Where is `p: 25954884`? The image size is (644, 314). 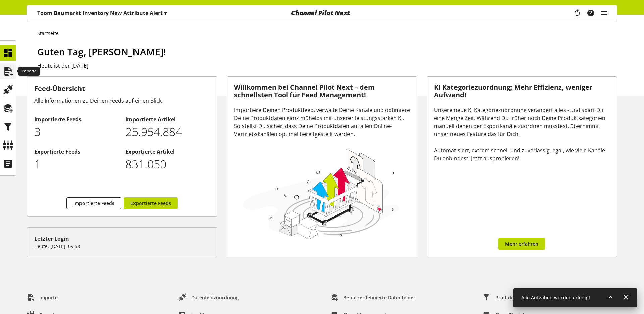 p: 25954884 is located at coordinates (167, 132).